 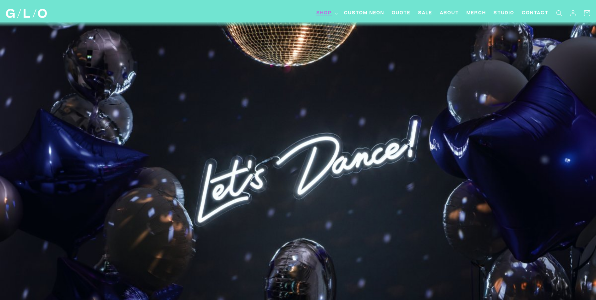 I want to click on span: About, so click(x=450, y=13).